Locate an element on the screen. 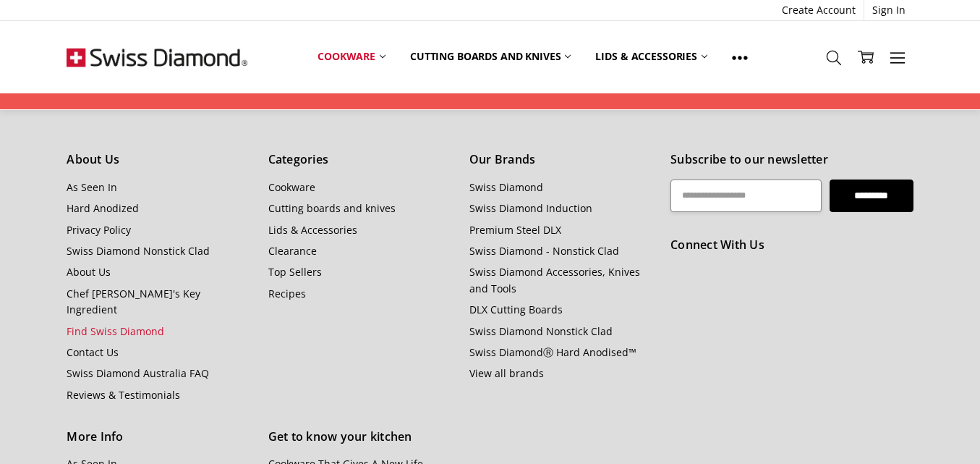 This screenshot has height=464, width=980. a: Reviews & Testimonials is located at coordinates (123, 394).